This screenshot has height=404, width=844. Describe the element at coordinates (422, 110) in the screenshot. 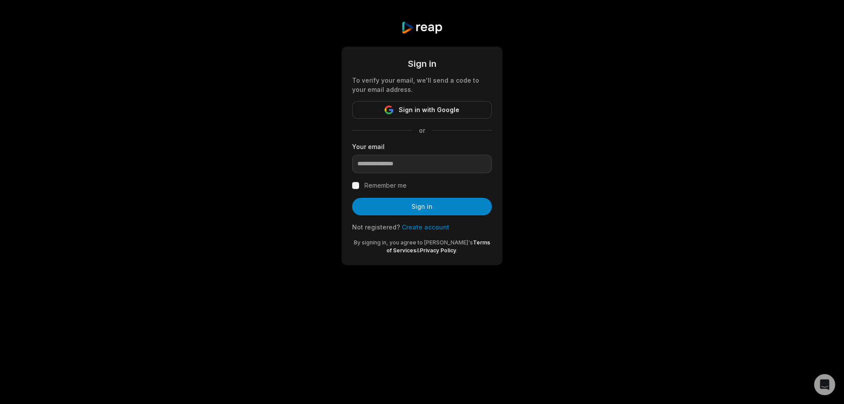

I see `button: Sign in with Google` at that location.